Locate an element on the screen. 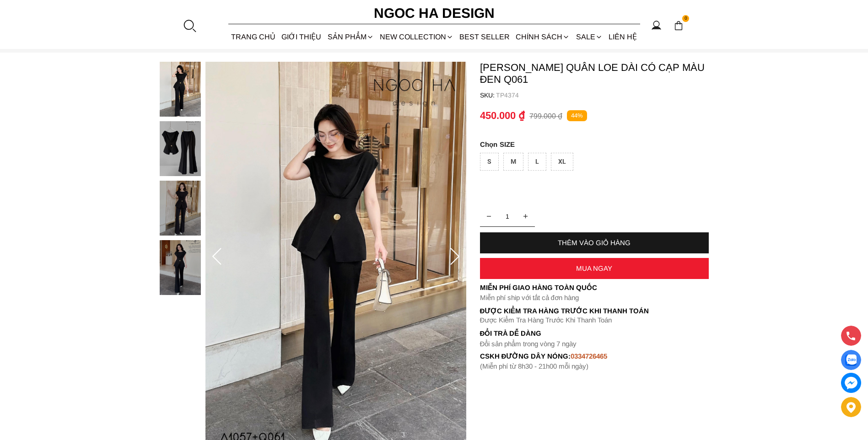  font: Miễn phí giao hàng toàn quốc is located at coordinates (538, 287).